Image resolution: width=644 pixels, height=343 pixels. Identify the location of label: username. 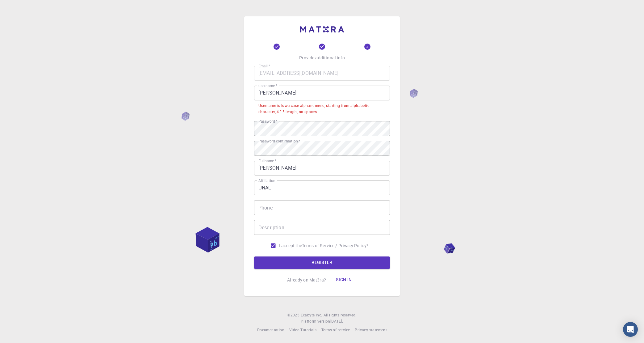
(268, 86).